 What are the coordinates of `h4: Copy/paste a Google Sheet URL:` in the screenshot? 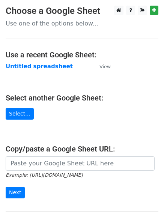 It's located at (82, 149).